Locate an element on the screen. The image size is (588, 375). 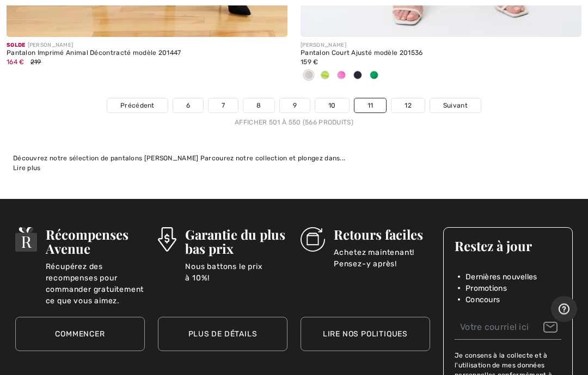
div: Pantalon Imprimé Animal Décontracté modèle 201447 is located at coordinates (147, 54).